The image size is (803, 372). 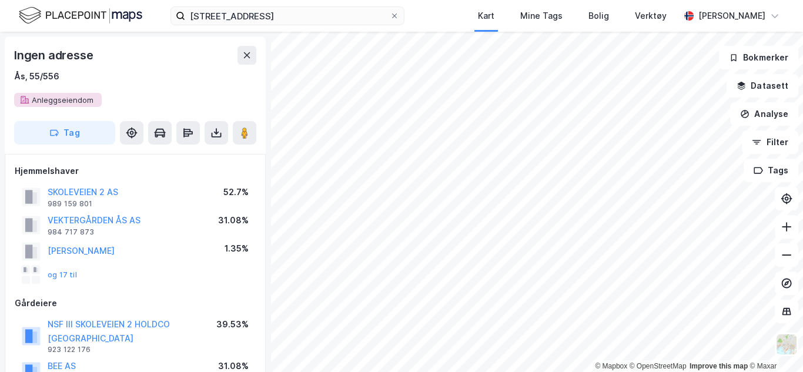 What do you see at coordinates (598, 16) in the screenshot?
I see `div: Bolig` at bounding box center [598, 16].